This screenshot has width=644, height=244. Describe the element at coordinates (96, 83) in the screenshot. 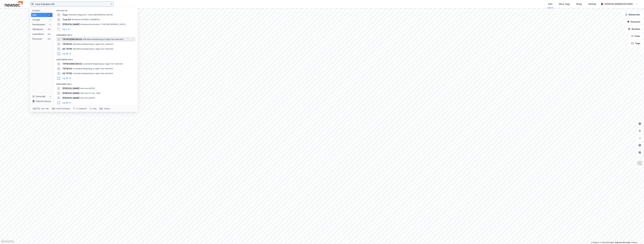

I see `div: Personer (99+)` at that location.